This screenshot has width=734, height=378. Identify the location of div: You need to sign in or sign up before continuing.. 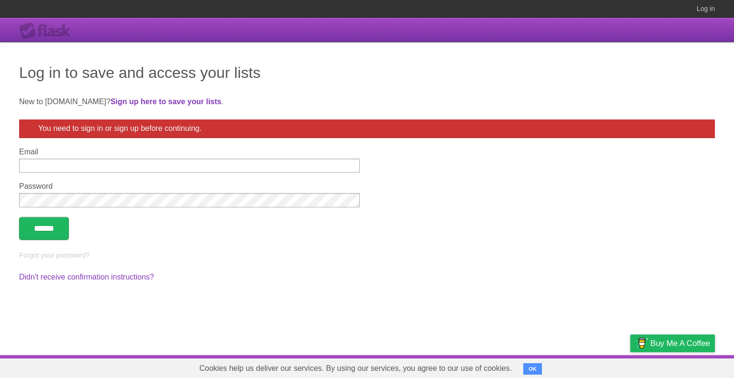
(367, 129).